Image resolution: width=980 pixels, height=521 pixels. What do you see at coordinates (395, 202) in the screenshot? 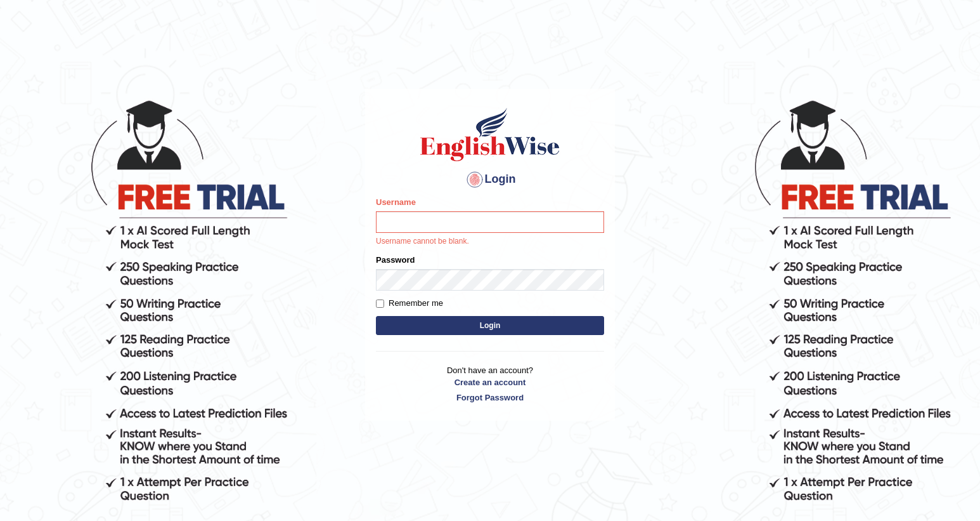
I see `label: Username` at bounding box center [395, 202].